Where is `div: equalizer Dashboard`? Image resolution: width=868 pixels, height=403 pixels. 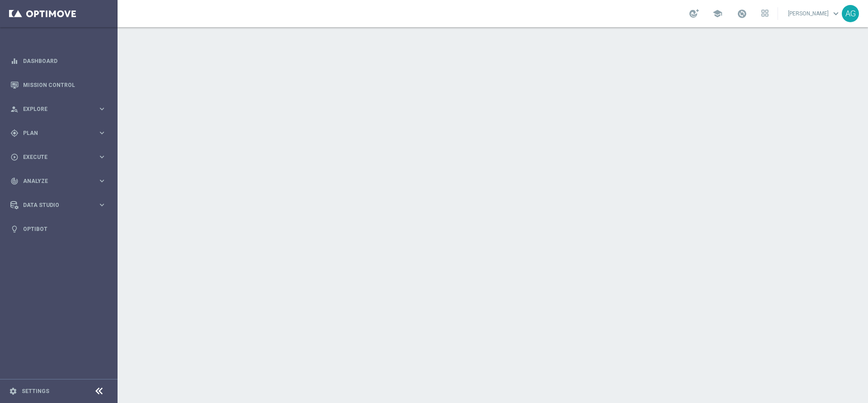
div: equalizer Dashboard is located at coordinates (58, 61).